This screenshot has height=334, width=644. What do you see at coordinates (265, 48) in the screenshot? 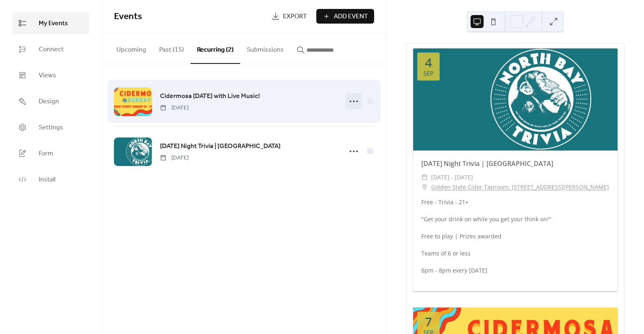
I see `button: Submissions` at bounding box center [265, 48].